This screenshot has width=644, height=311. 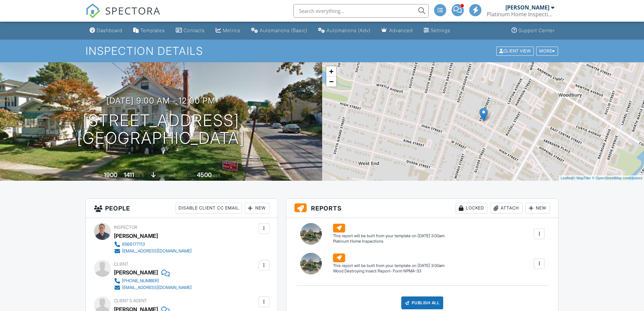 I want to click on span: Client, so click(x=121, y=264).